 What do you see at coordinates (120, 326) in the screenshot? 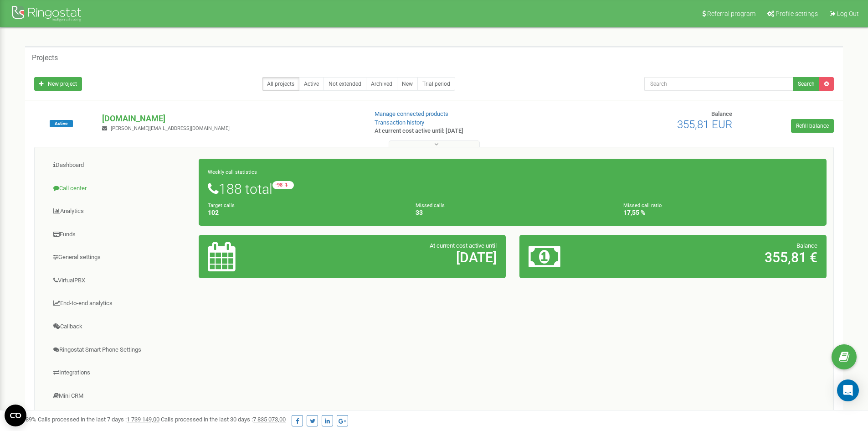
I see `a: Callback` at bounding box center [120, 326].